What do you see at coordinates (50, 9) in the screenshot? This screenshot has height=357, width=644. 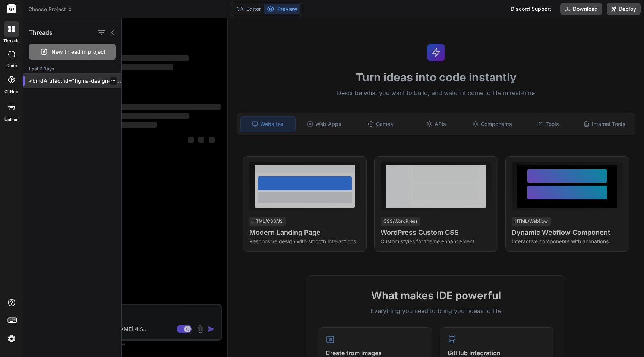 I see `span: Choose Project` at bounding box center [50, 9].